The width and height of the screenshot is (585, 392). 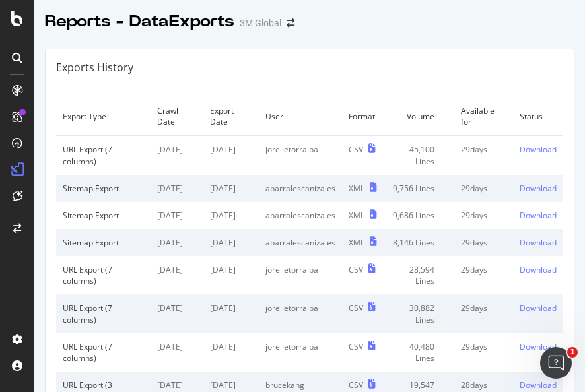 I want to click on td: Export Type, so click(x=103, y=117).